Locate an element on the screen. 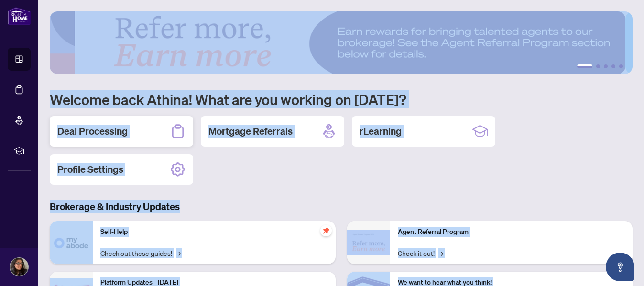 This screenshot has height=286, width=644. button: 3 is located at coordinates (606, 67).